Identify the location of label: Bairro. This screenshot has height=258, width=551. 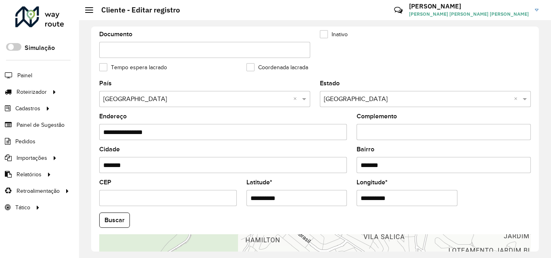
(365, 150).